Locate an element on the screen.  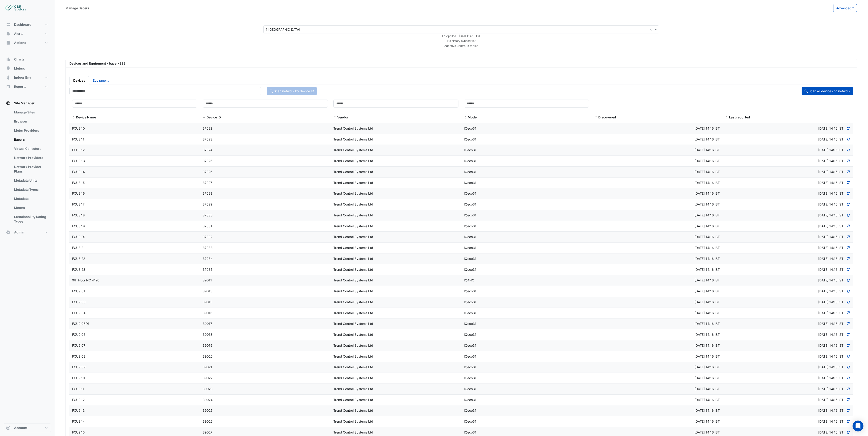
span: 39015 is located at coordinates (207, 302).